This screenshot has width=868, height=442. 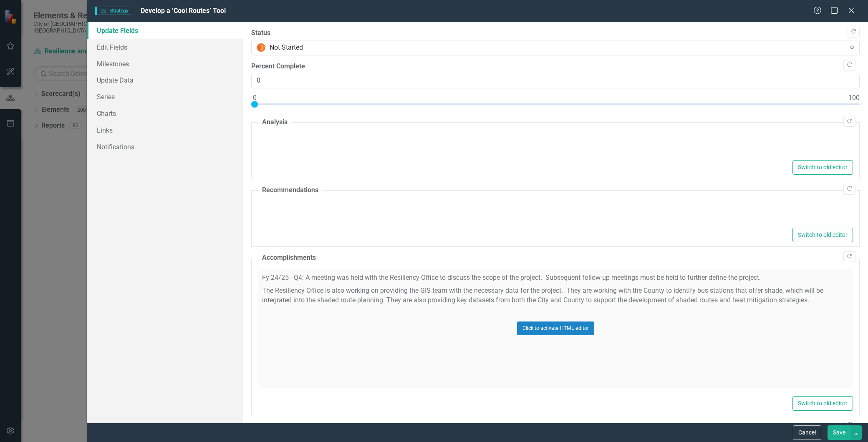 What do you see at coordinates (165, 47) in the screenshot?
I see `a: Edit Fields` at bounding box center [165, 47].